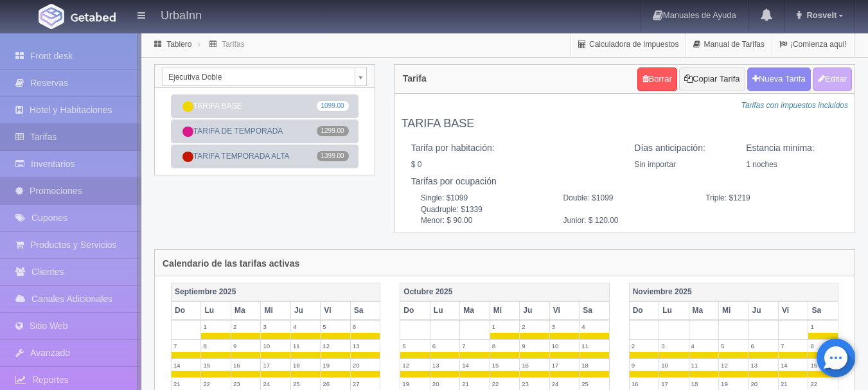  What do you see at coordinates (416, 165) in the screenshot?
I see `span: $ 0` at bounding box center [416, 165].